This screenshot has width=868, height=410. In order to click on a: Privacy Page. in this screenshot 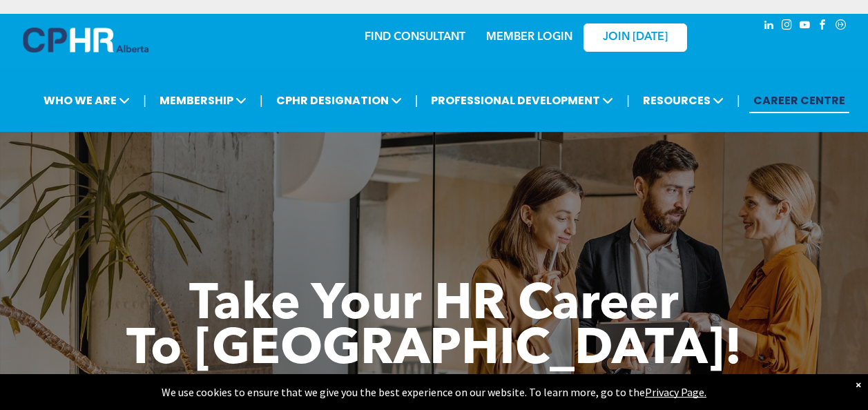, I will do `click(675, 393)`.